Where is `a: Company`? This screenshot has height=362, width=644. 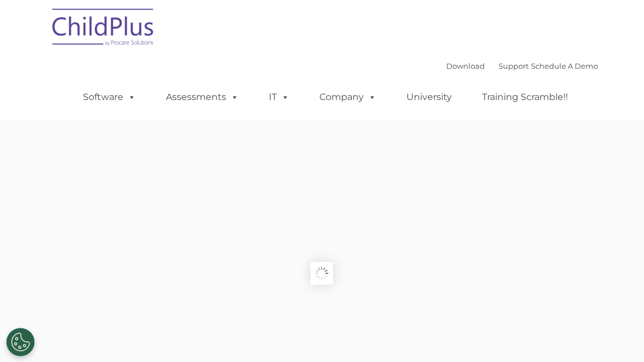 a: Company is located at coordinates (348, 97).